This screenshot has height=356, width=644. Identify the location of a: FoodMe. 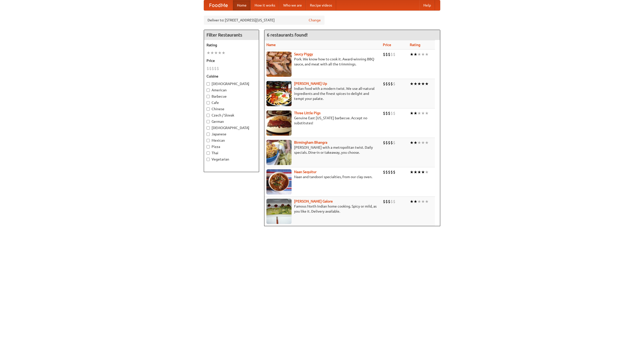
(218, 5).